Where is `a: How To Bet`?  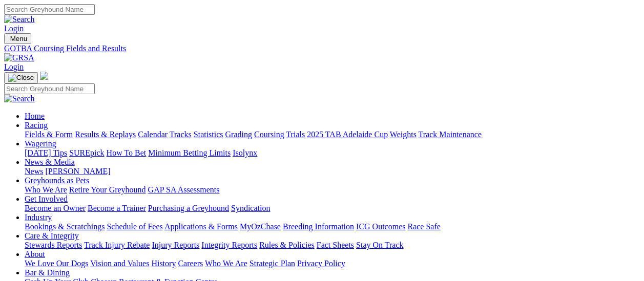
a: How To Bet is located at coordinates (127, 153).